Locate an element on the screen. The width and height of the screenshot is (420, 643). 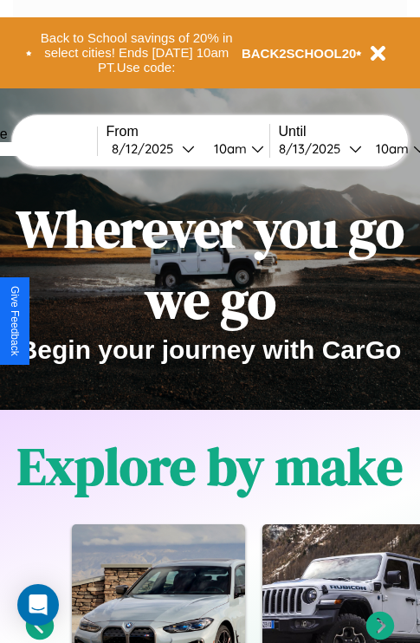
h1: Explore by make is located at coordinates (210, 466).